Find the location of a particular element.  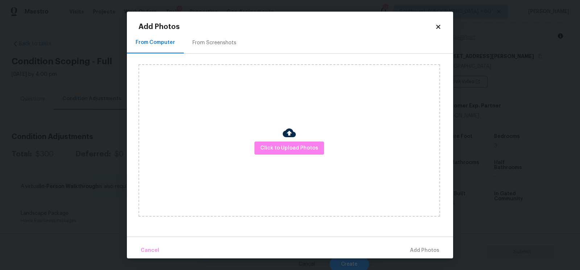

div: From Screenshots is located at coordinates (214, 43).